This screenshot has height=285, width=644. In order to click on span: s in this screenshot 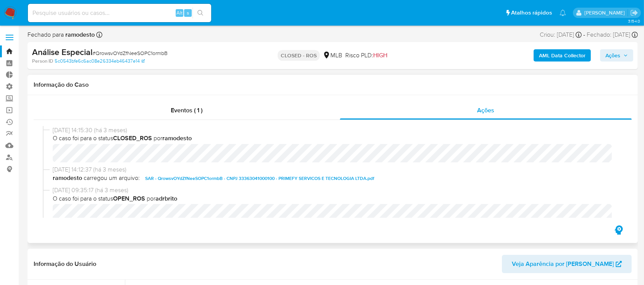, I will do `click(188, 12)`.